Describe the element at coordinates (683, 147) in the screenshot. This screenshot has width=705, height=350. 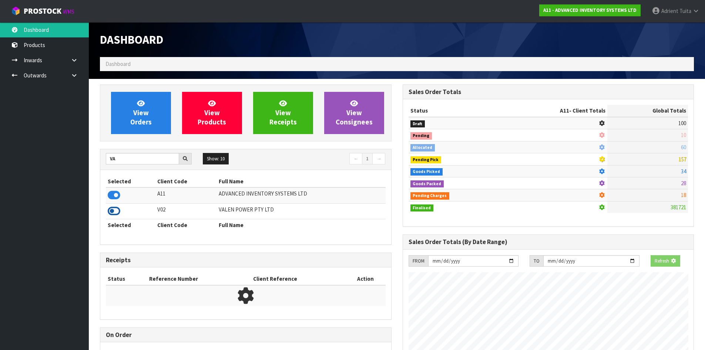
I see `span: 60` at that location.